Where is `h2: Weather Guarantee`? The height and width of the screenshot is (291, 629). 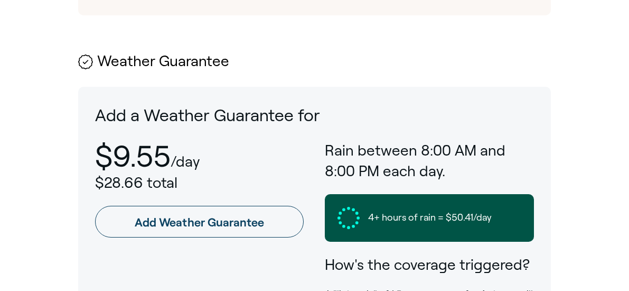 h2: Weather Guarantee is located at coordinates (314, 61).